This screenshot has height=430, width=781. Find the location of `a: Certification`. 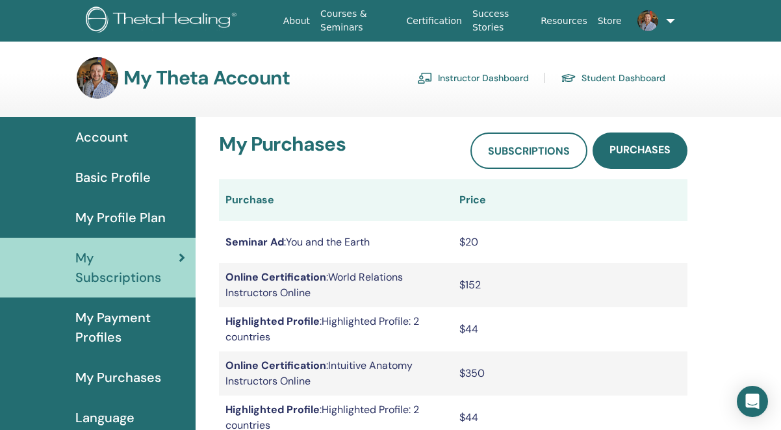

a: Certification is located at coordinates (434, 21).